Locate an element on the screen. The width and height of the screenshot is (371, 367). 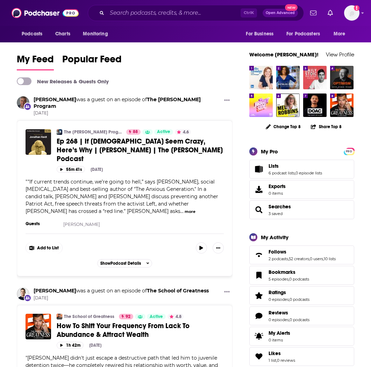
span: Monitoring is located at coordinates (95, 34).